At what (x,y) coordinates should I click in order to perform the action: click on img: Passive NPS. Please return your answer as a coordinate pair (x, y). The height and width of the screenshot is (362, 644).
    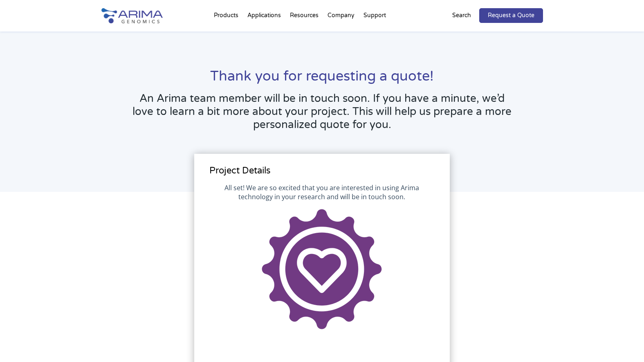
    Looking at the image, I should click on (112, 86).